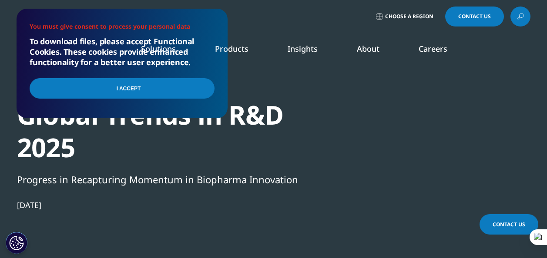 This screenshot has height=258, width=547. Describe the element at coordinates (368, 49) in the screenshot. I see `a: About` at that location.